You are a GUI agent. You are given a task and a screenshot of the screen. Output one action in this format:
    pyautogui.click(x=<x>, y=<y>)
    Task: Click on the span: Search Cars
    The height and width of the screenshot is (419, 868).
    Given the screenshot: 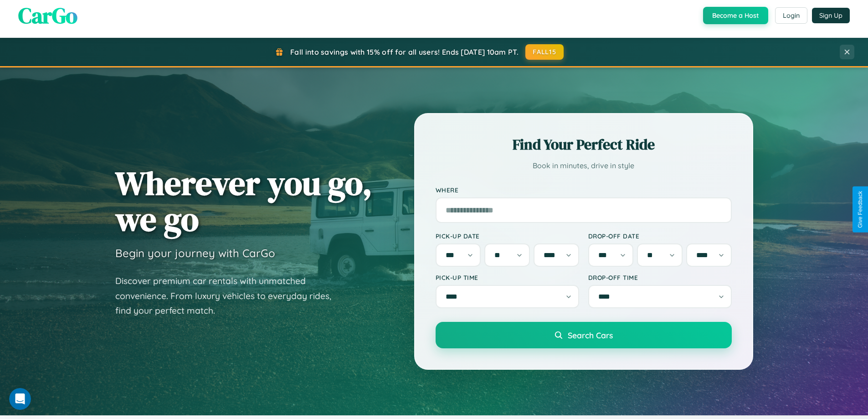 What is the action you would take?
    pyautogui.click(x=590, y=335)
    